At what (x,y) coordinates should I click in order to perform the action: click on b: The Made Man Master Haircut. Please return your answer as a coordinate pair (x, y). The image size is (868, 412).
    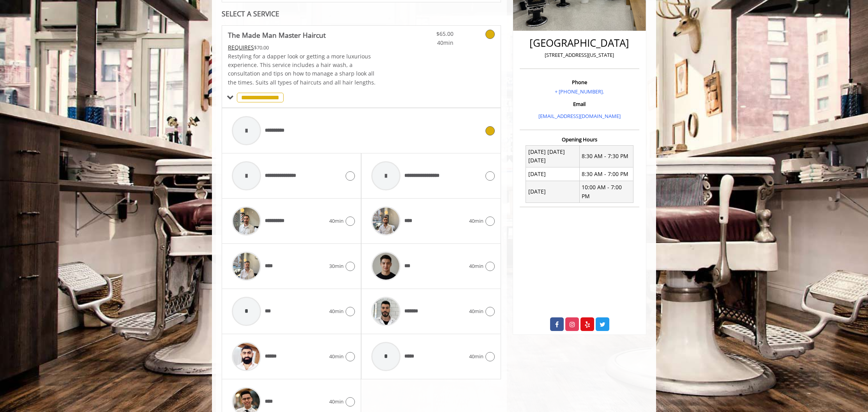
    Looking at the image, I should click on (276, 35).